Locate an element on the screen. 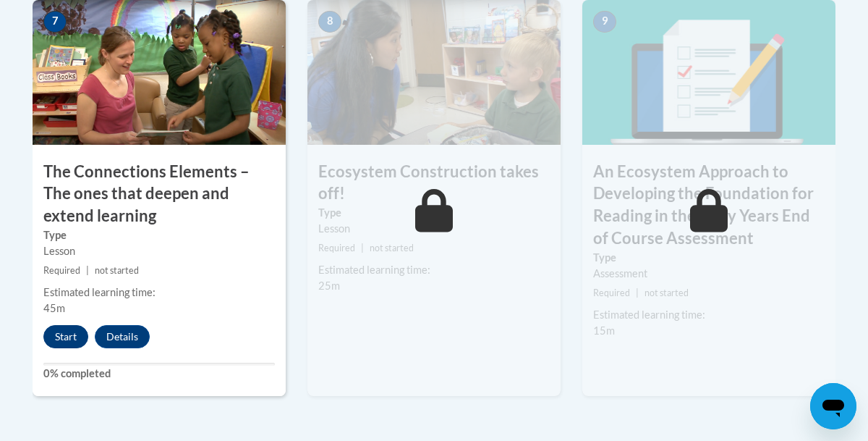 The image size is (868, 441). button: Details is located at coordinates (123, 336).